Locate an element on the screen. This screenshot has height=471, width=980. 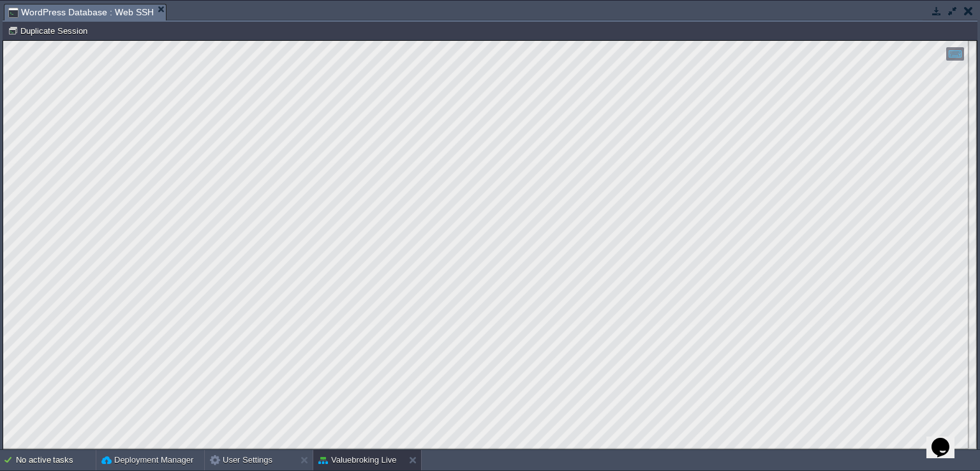
button: Valuebroking Live is located at coordinates (357, 460).